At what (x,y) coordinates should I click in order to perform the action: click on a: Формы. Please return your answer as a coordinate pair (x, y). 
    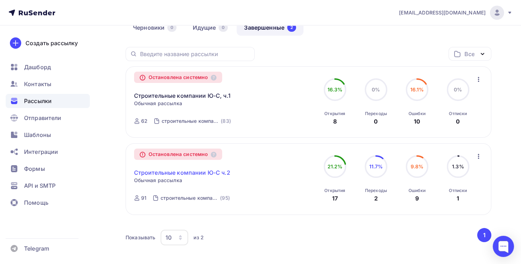
    Looking at the image, I should click on (48, 169).